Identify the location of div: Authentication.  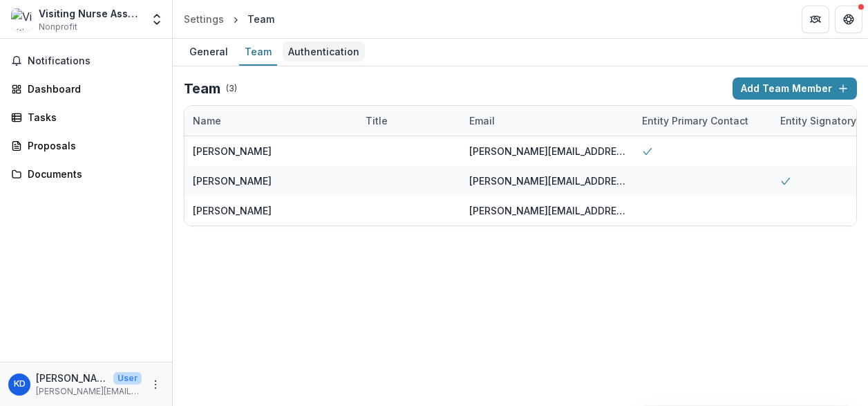
(324, 51).